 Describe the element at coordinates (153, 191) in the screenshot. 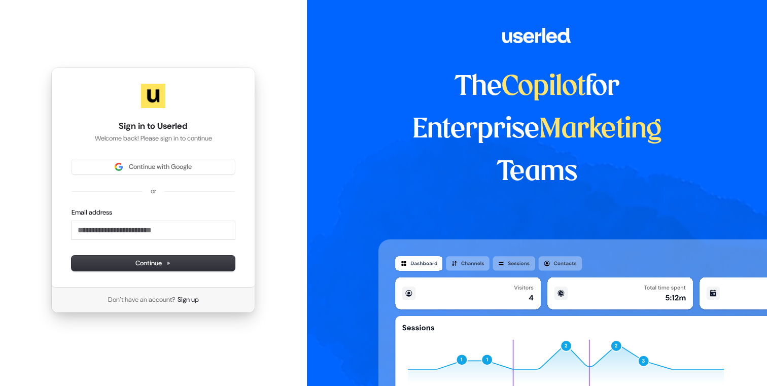

I see `p: or` at that location.